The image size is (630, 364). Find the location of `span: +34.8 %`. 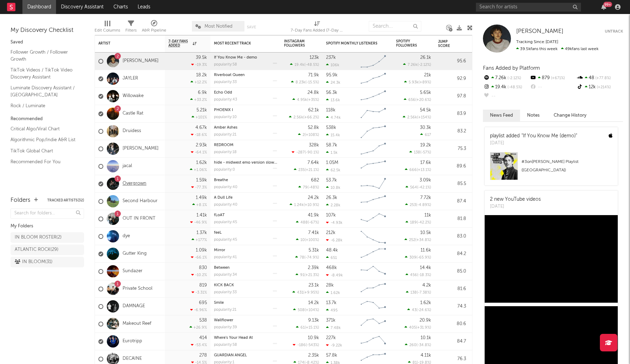

span: +34.8 % is located at coordinates (423, 240).